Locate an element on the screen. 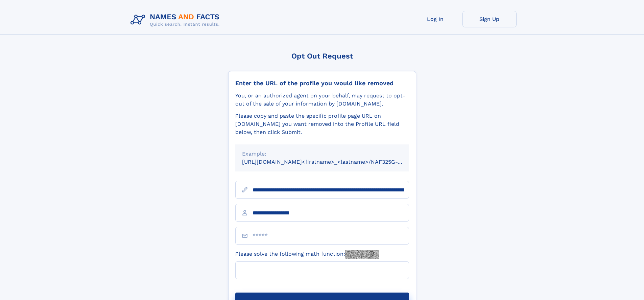 The height and width of the screenshot is (300, 644). a: Sign Up is located at coordinates (489, 19).